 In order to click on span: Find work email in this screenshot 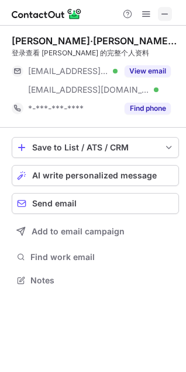, I will do `click(102, 257)`.